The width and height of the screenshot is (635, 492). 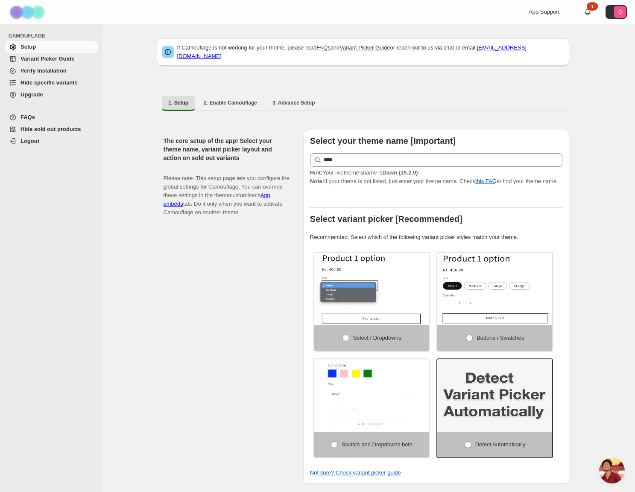 What do you see at coordinates (620, 12) in the screenshot?
I see `span: Avatar with initials Q` at bounding box center [620, 12].